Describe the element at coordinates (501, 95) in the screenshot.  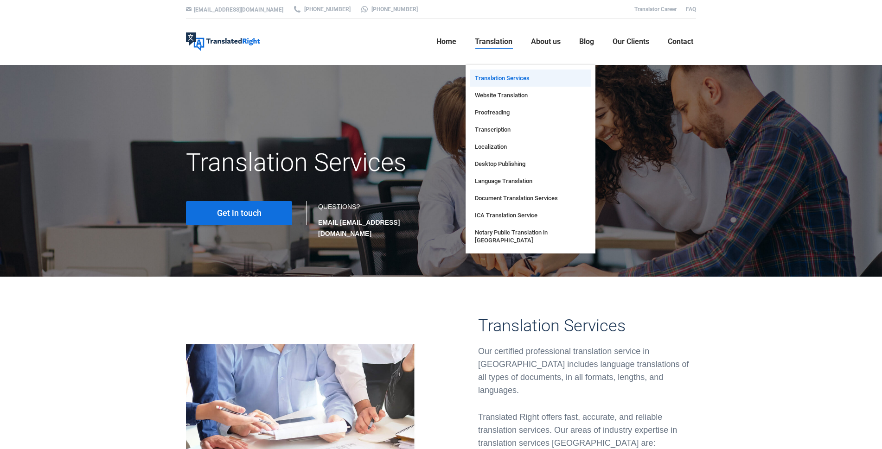
I see `span: Website Translation` at that location.